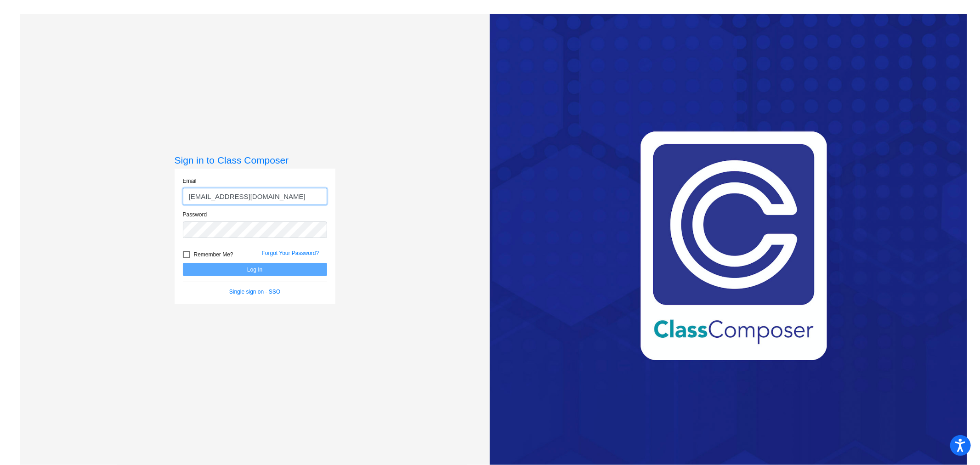  I want to click on label: Password, so click(194, 214).